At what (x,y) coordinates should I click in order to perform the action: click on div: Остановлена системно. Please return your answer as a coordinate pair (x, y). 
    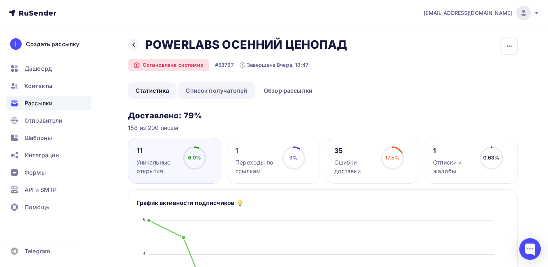
    Looking at the image, I should click on (169, 65).